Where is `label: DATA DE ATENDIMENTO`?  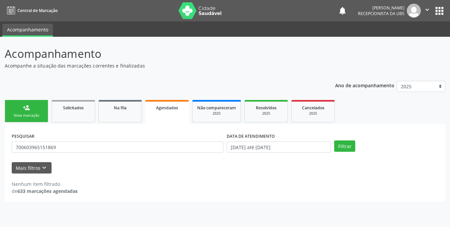 label: DATA DE ATENDIMENTO is located at coordinates (251, 136).